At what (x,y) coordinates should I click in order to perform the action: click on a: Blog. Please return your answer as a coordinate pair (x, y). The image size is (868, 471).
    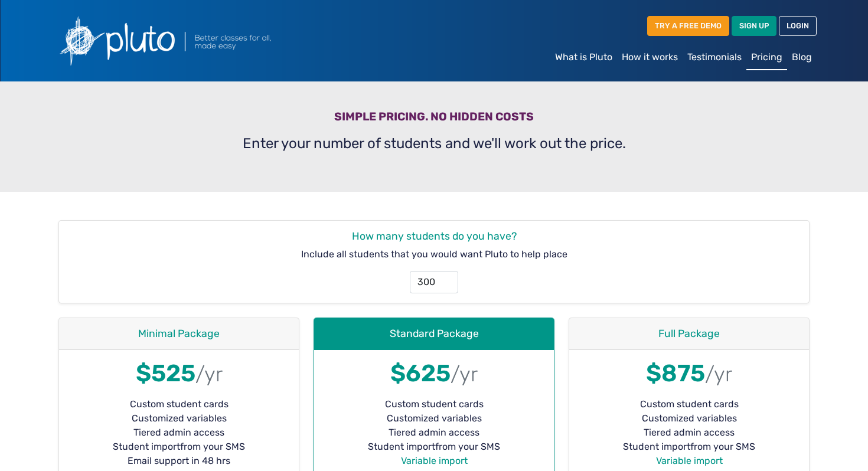
    Looking at the image, I should click on (802, 57).